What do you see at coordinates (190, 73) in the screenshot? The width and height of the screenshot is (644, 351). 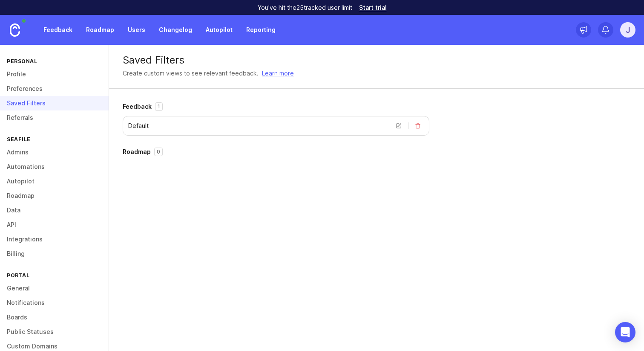 I see `div: Create custom views to see relevant feedback.` at bounding box center [190, 73].